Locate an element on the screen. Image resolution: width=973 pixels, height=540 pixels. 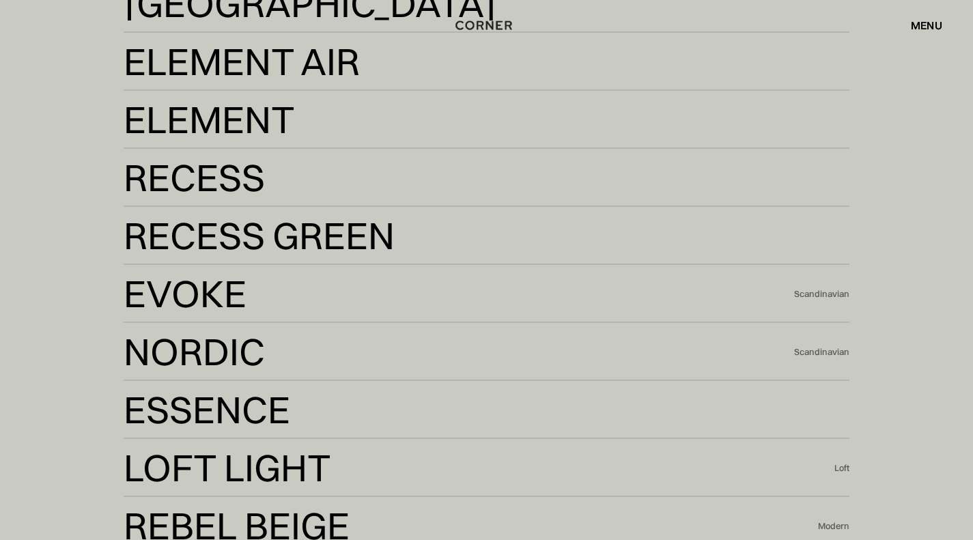
a: EssenceEssence is located at coordinates (487, 410).